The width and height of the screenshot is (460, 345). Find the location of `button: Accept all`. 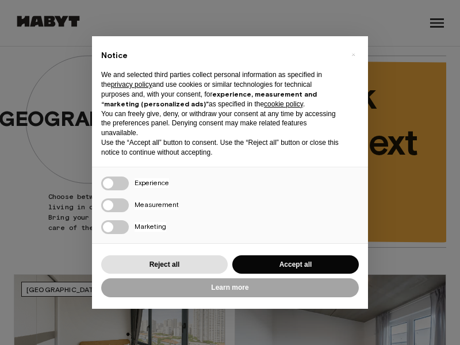

button: Accept all is located at coordinates (295, 264).